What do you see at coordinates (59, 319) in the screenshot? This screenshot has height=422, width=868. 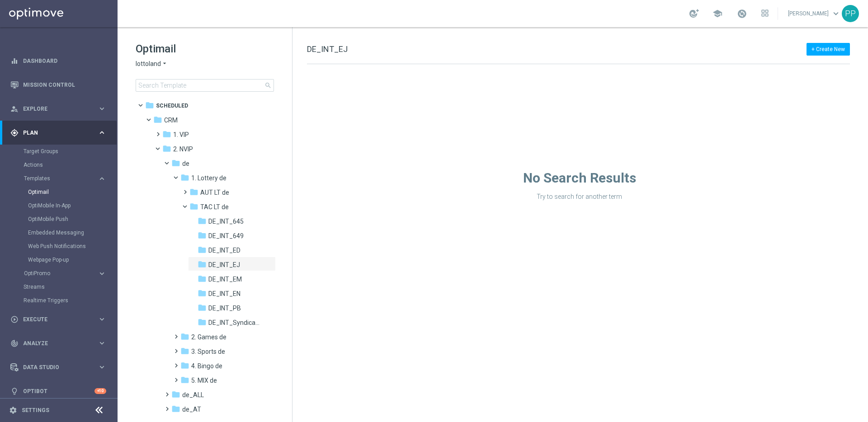 I see `div: play_circle_outline Execute keyboard_arrow_right` at bounding box center [59, 319].